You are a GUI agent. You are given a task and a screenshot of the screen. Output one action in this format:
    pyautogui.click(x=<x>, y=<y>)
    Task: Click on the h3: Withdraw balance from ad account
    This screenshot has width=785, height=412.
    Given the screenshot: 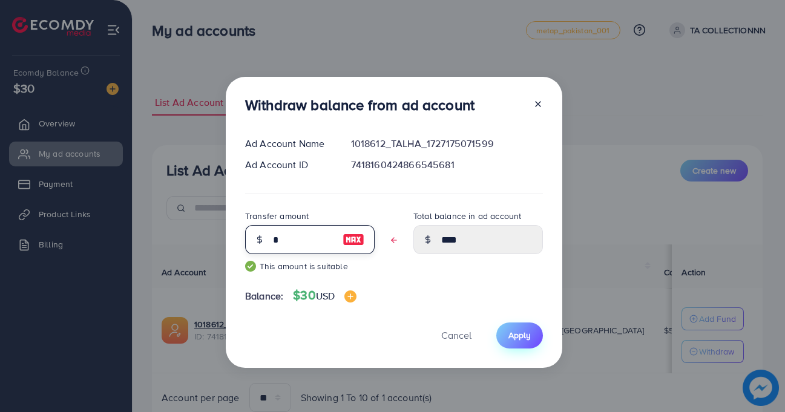 What is the action you would take?
    pyautogui.click(x=360, y=105)
    